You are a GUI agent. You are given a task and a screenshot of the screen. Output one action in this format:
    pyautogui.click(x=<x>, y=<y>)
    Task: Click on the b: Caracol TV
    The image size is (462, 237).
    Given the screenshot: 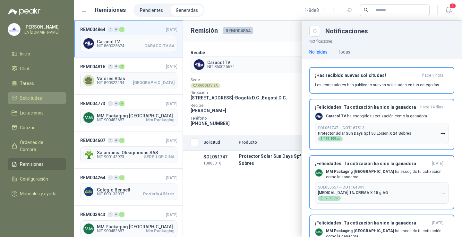 What is the action you would take?
    pyautogui.click(x=336, y=116)
    